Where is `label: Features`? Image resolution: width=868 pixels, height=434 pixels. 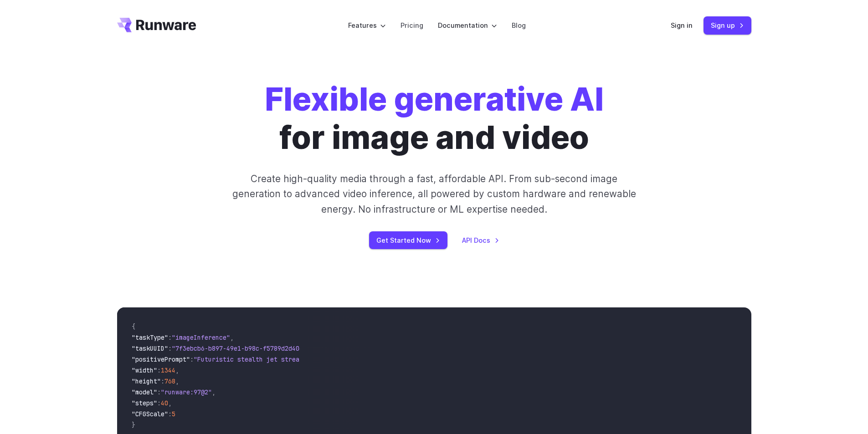
label: Features is located at coordinates (367, 25).